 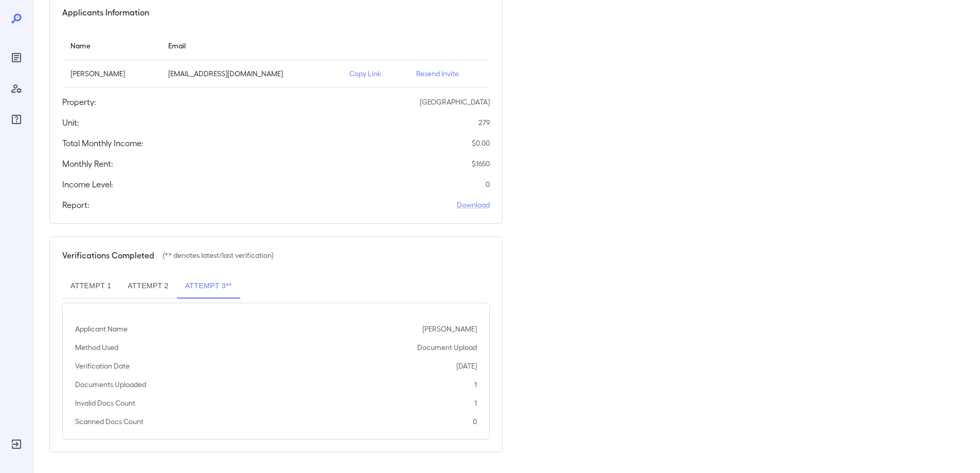 I want to click on button: Attempt 1, so click(x=91, y=286).